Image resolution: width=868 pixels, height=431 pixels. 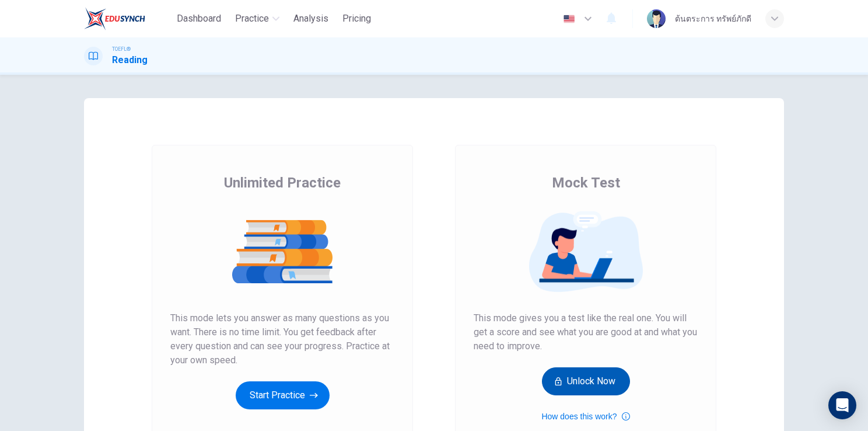 I want to click on span: TOEFL®, so click(x=121, y=49).